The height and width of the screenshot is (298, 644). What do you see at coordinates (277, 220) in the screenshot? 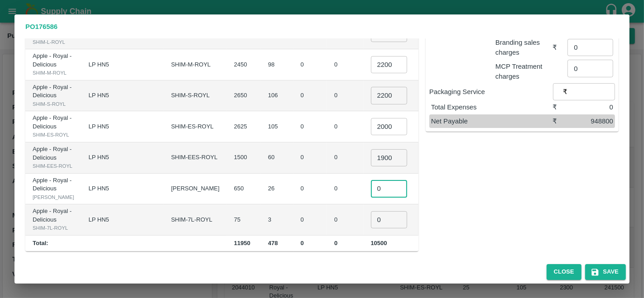
I see `td: 3` at bounding box center [277, 220].